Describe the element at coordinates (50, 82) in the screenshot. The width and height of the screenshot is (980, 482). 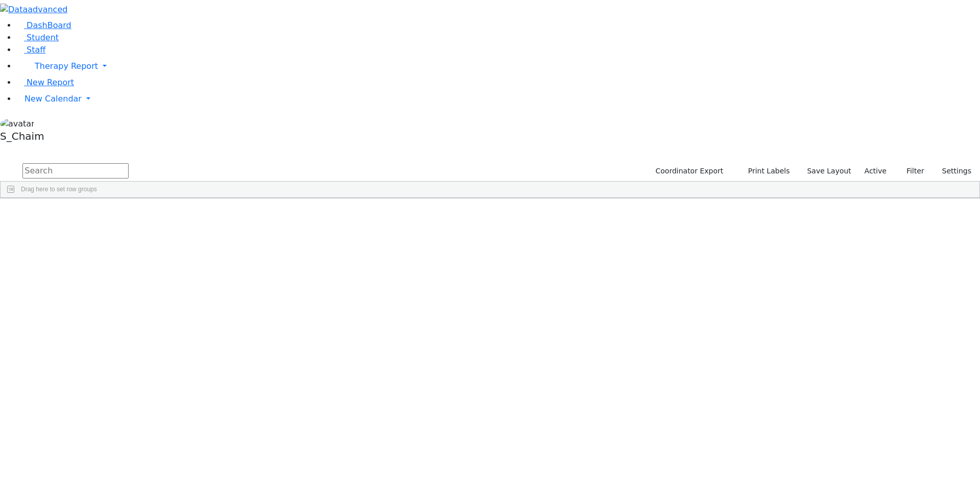
I see `span: New Report` at that location.